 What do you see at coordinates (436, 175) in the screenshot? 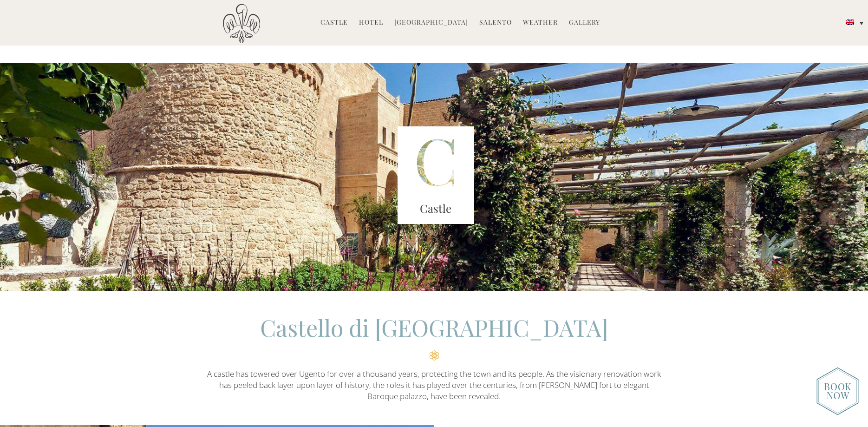
I see `img: castle-letter.png` at bounding box center [436, 175].